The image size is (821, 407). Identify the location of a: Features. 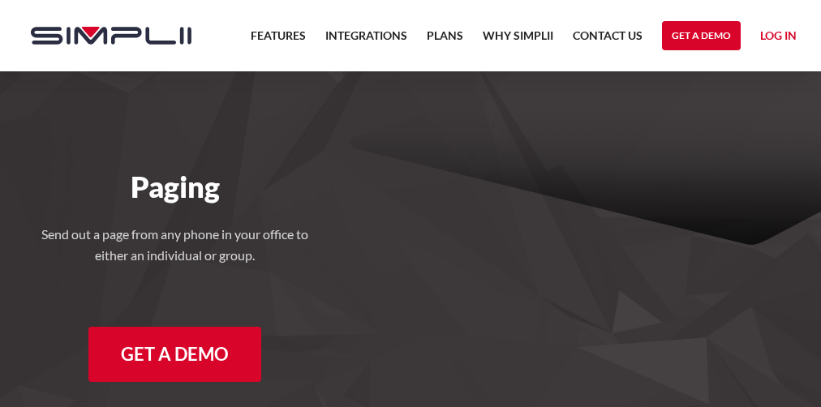
(278, 41).